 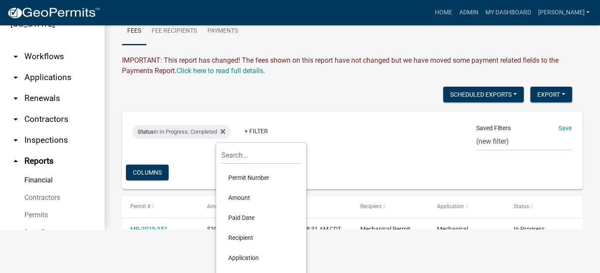 I want to click on span: Recipient, so click(x=371, y=207).